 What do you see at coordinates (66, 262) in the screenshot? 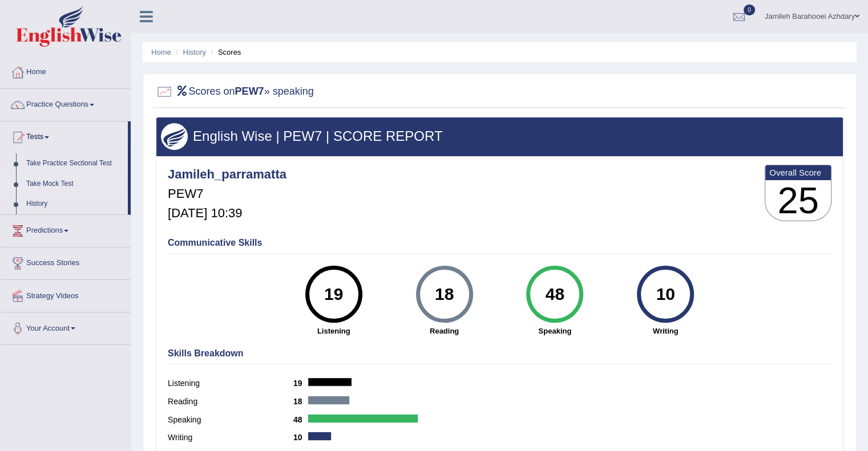
I see `a: Success Stories` at bounding box center [66, 262].